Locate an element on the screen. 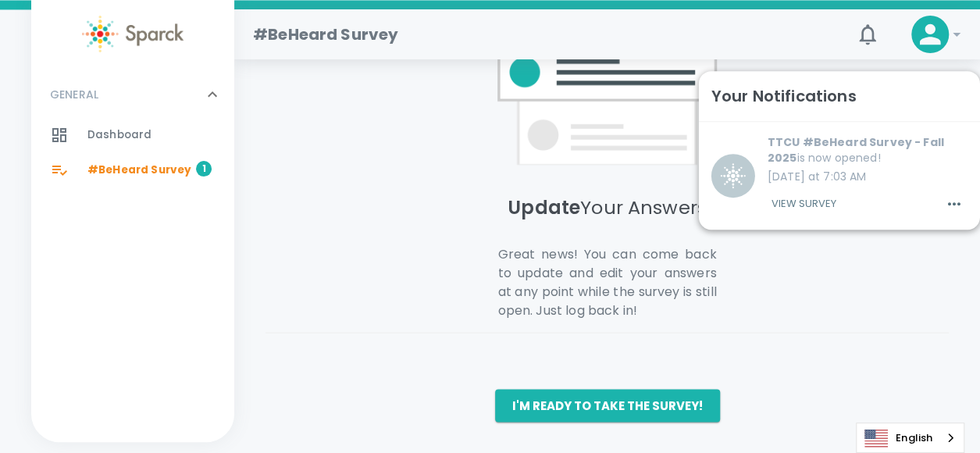 This screenshot has height=453, width=980. p: is now opened! is located at coordinates (868, 150).